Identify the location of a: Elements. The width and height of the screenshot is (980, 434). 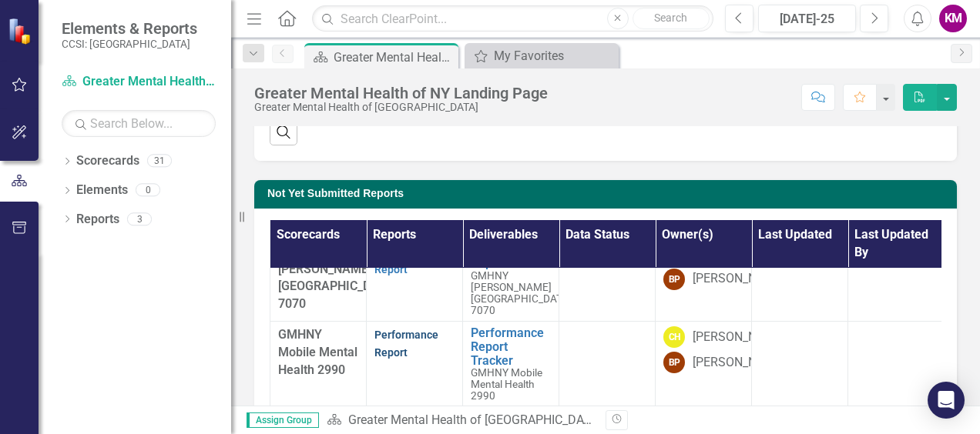
(101, 190).